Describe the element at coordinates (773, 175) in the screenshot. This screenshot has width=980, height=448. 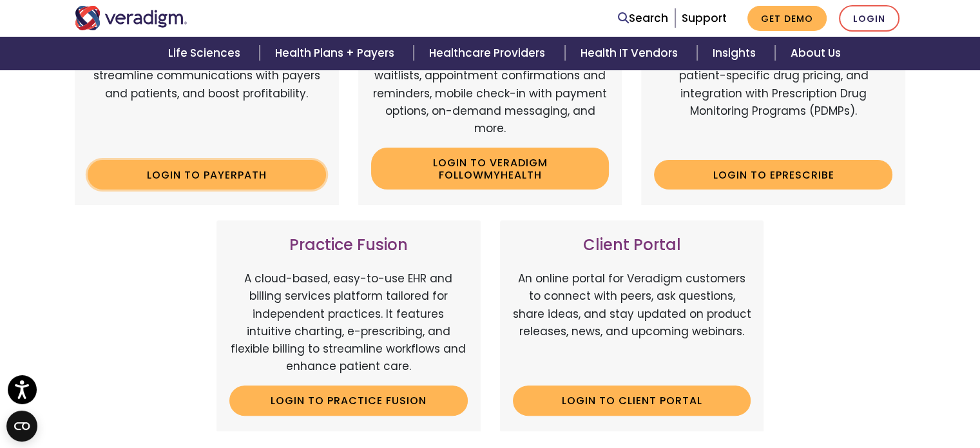
I see `a: Login to ePrescribe` at that location.